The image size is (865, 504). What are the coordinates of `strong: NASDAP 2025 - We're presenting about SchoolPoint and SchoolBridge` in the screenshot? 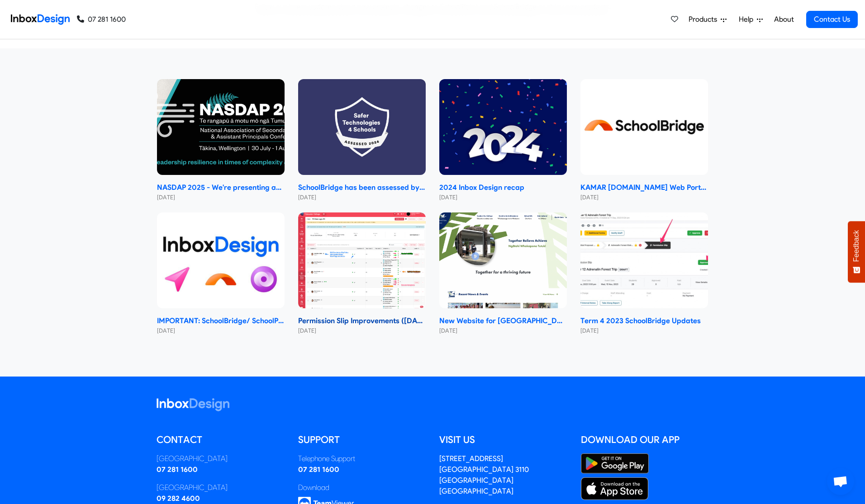 It's located at (221, 188).